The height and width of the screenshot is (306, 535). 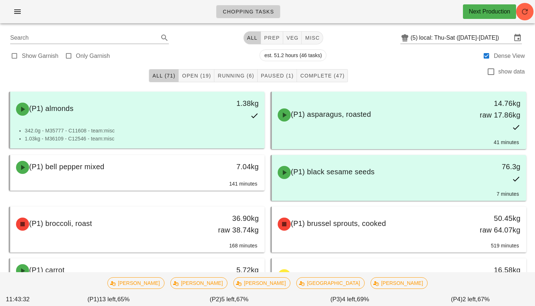 I want to click on div: 76.3g, so click(x=493, y=167).